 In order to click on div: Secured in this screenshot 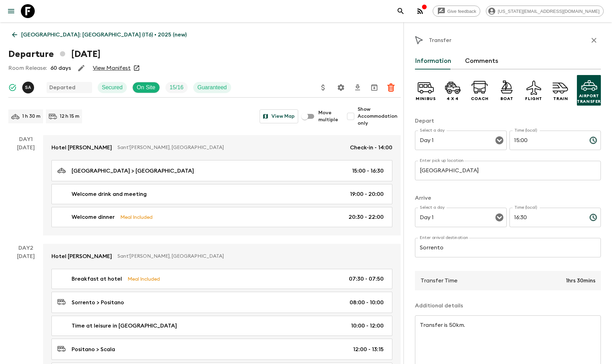, I will do `click(112, 87)`.